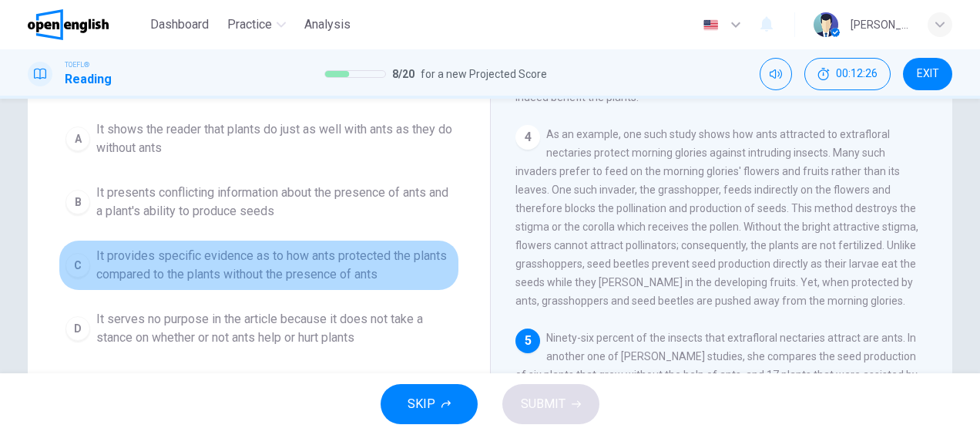 The width and height of the screenshot is (980, 435). I want to click on div: 5, so click(527, 341).